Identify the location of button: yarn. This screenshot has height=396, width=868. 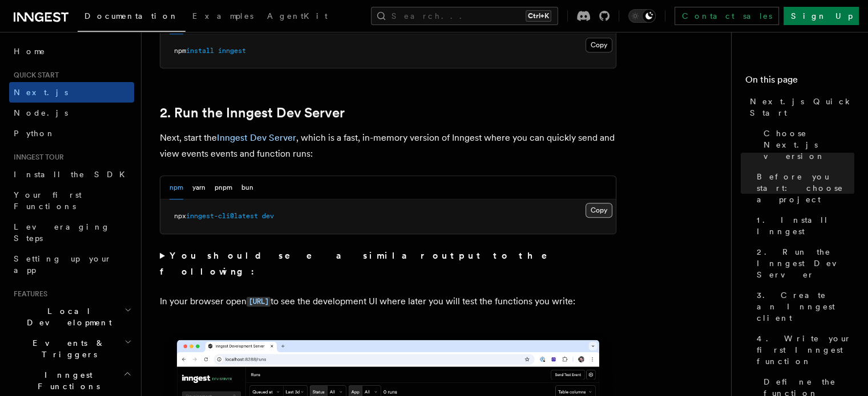
(199, 188).